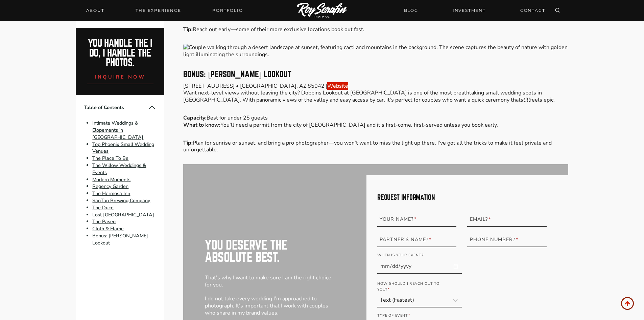 The width and height of the screenshot is (644, 320). I want to click on h2: You deserve the absolute best., so click(269, 251).